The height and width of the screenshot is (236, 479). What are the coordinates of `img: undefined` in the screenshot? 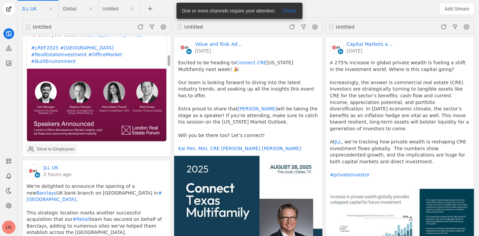 It's located at (97, 105).